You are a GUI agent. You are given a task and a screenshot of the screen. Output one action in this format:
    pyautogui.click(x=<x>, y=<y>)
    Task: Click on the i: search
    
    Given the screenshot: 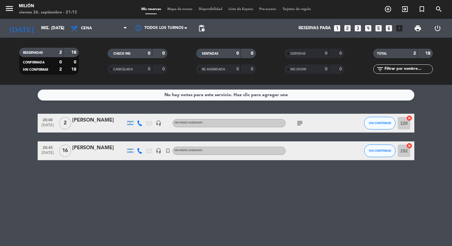 What is the action you would take?
    pyautogui.click(x=439, y=9)
    